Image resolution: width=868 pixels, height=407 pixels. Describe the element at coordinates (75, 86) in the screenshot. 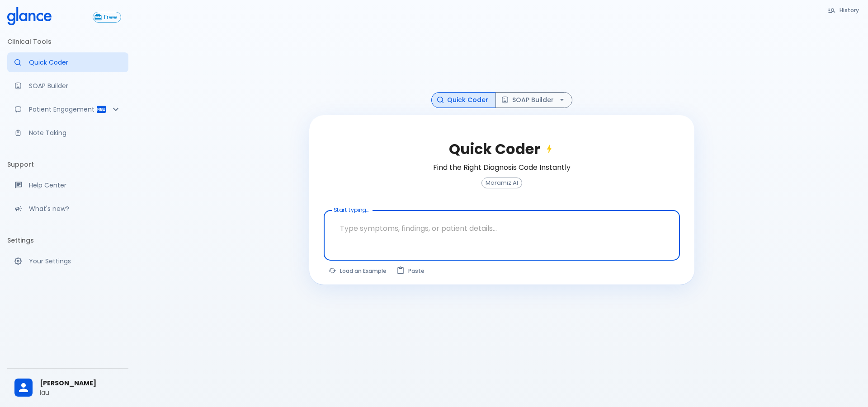

I see `p: SOAP Builder` at that location.